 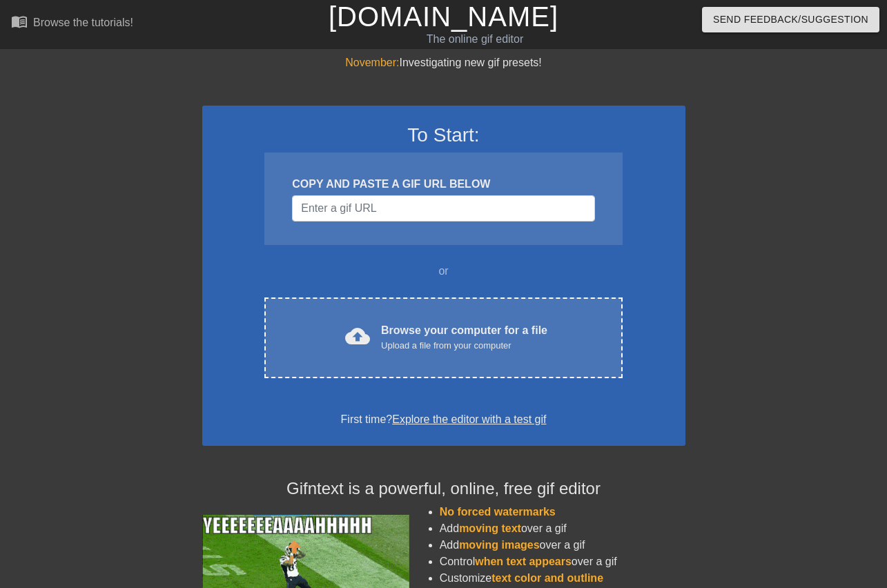 What do you see at coordinates (499, 545) in the screenshot?
I see `span: moving images` at bounding box center [499, 545].